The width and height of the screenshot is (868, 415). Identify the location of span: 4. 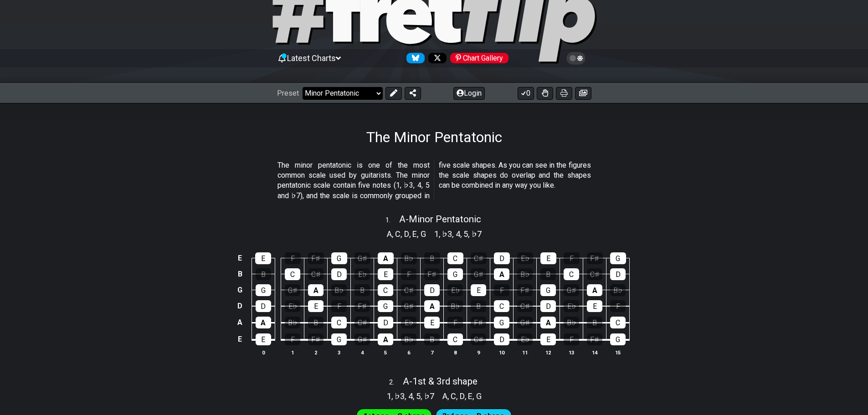
(458, 233).